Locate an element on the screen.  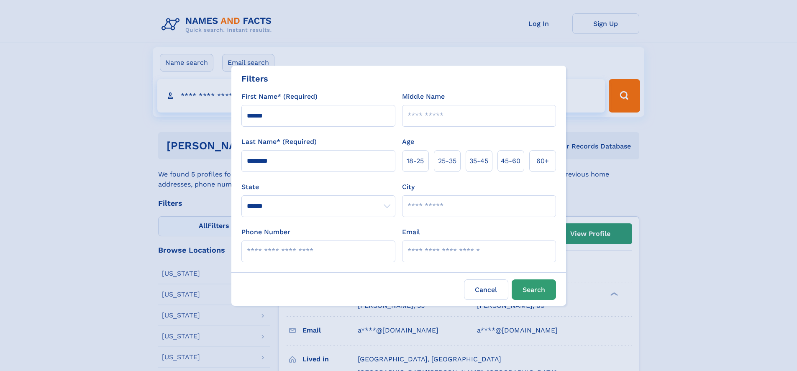
span: 45‑60 is located at coordinates (510, 161).